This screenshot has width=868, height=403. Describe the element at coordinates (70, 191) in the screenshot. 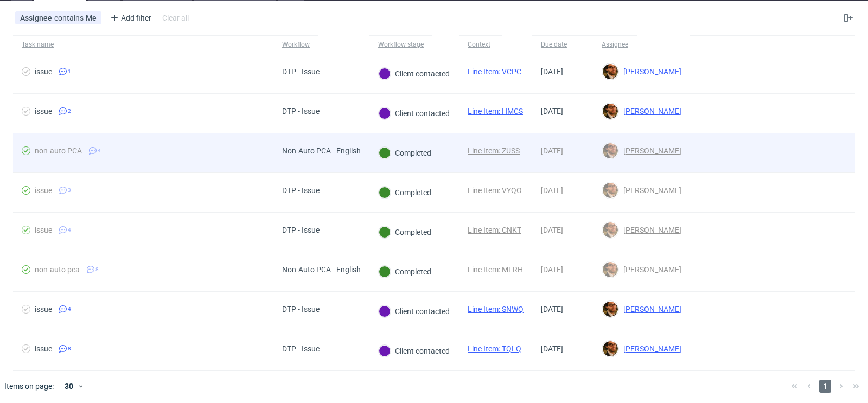

I see `span: 3` at that location.